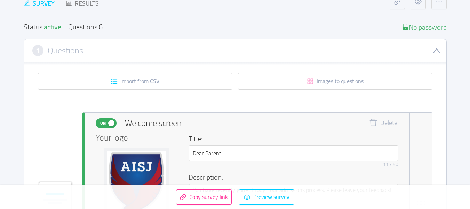  Describe the element at coordinates (204, 197) in the screenshot. I see `button: icon: linkCopy survey link` at that location.